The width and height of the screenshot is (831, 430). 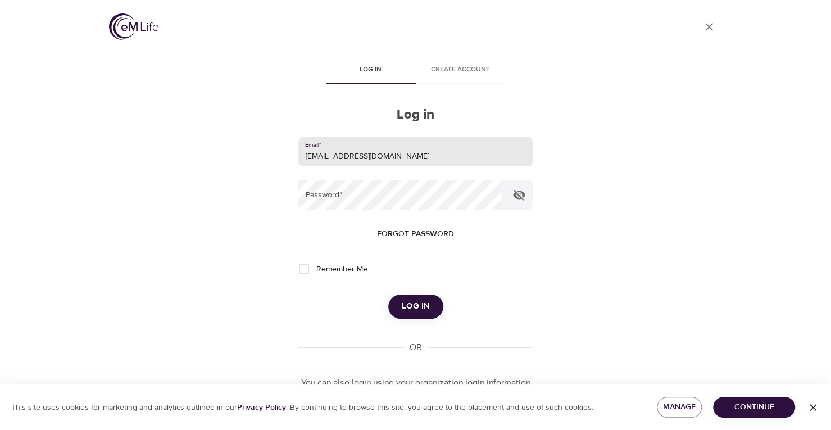 I want to click on a: Privacy Policy, so click(x=261, y=407).